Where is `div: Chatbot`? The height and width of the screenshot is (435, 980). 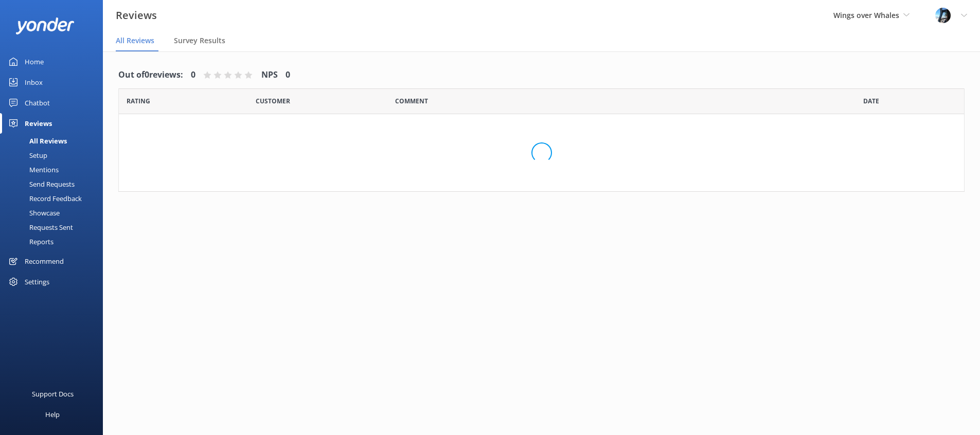 div: Chatbot is located at coordinates (37, 103).